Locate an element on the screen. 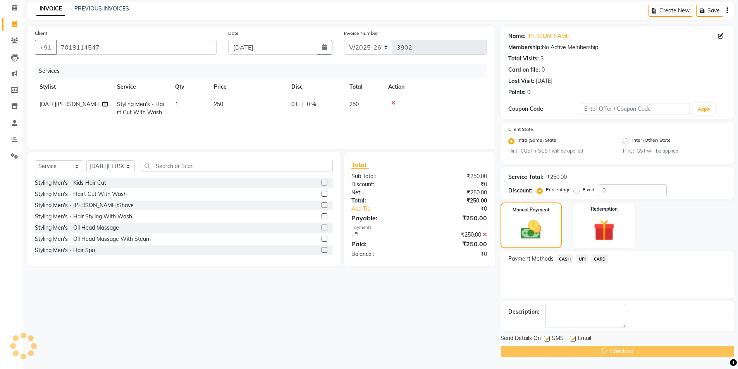 This screenshot has height=369, width=738. label: Redemption is located at coordinates (604, 209).